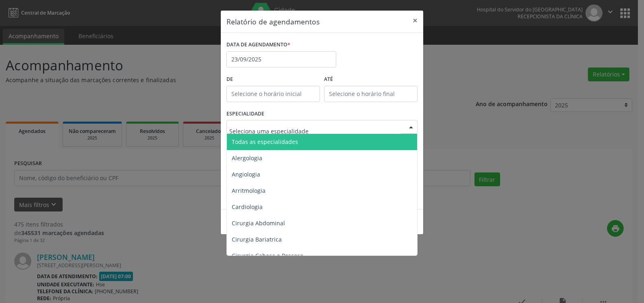 Image resolution: width=644 pixels, height=303 pixels. I want to click on input: Selecione uma data ou intervalo, so click(281, 59).